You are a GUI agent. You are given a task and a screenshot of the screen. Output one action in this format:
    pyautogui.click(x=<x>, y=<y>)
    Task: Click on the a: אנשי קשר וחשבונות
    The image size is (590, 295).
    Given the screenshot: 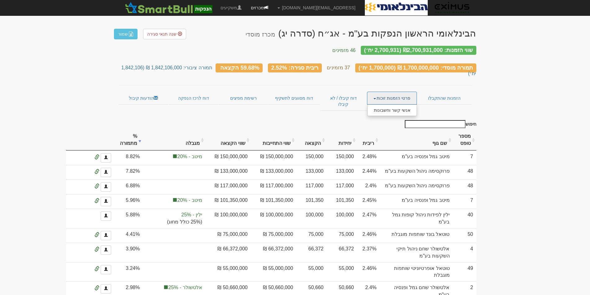 What is the action you would take?
    pyautogui.click(x=392, y=110)
    